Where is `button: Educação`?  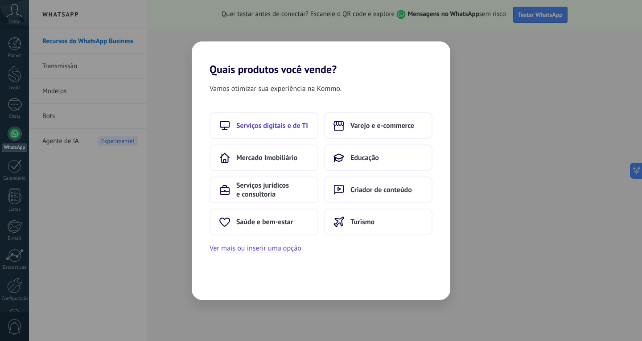 button: Educação is located at coordinates (378, 158).